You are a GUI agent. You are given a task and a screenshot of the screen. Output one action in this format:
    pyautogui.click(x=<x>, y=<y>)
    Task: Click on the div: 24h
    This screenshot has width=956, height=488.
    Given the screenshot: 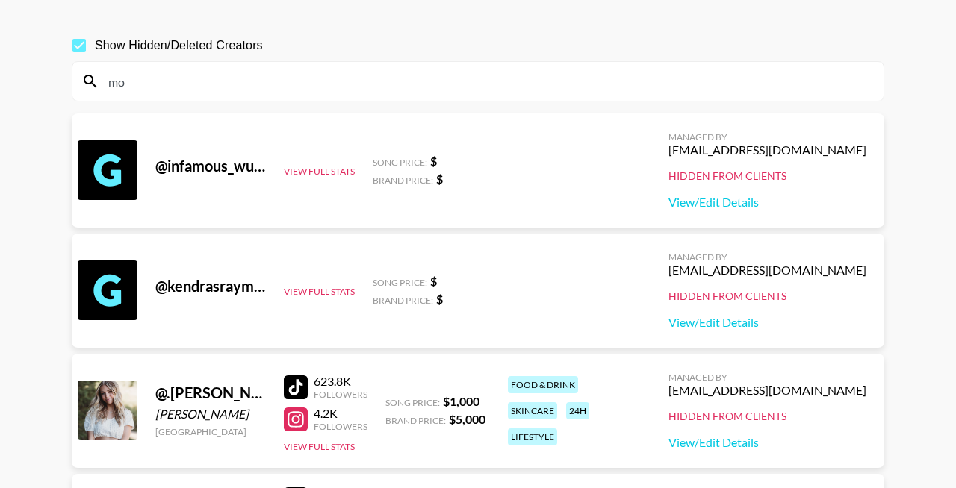 What is the action you would take?
    pyautogui.click(x=577, y=411)
    